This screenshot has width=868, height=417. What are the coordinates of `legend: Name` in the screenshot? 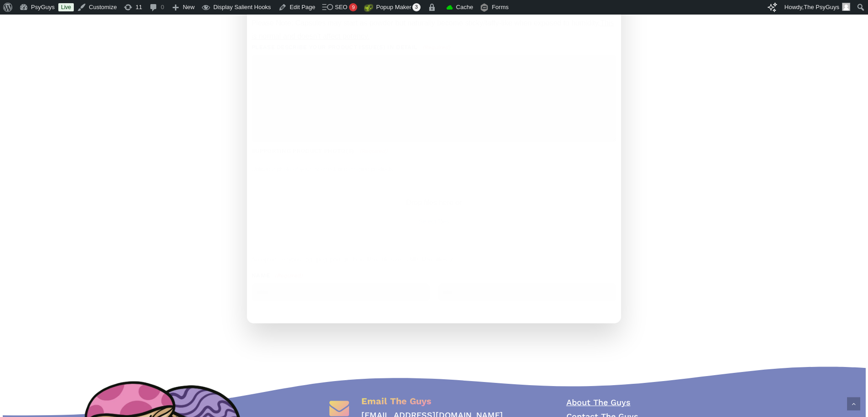 It's located at (277, 275).